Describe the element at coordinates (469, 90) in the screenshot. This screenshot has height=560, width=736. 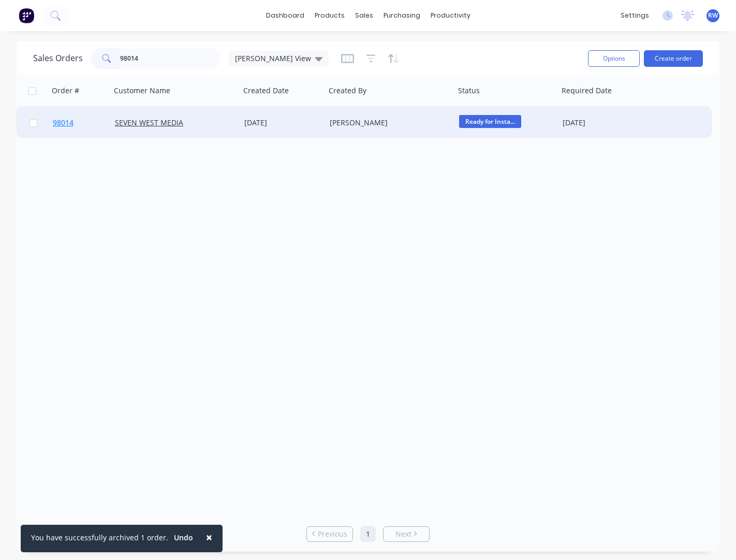
I see `div: Status` at that location.